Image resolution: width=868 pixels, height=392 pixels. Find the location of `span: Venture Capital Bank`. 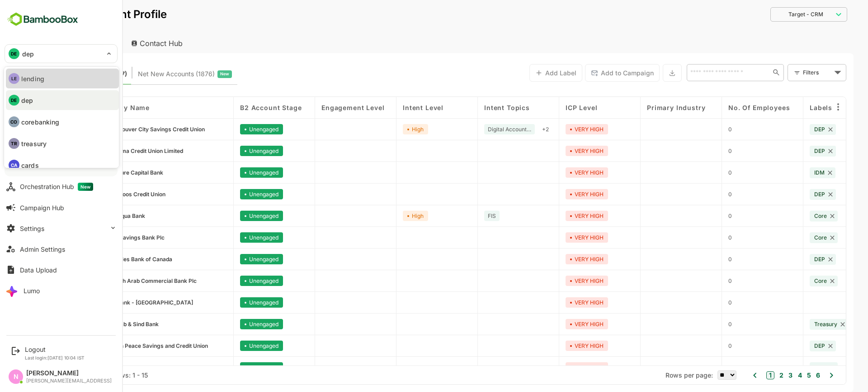

span: Venture Capital Bank is located at coordinates (104, 172).